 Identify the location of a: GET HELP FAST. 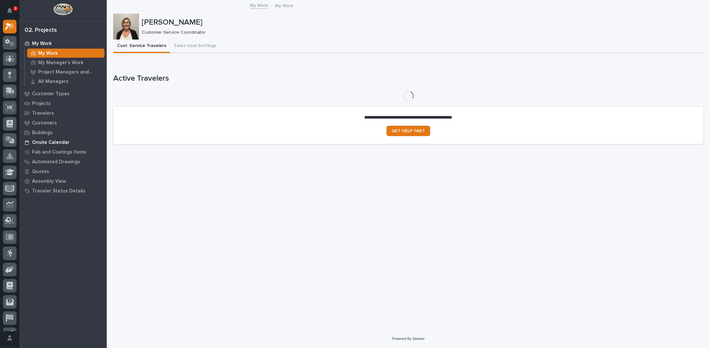
(408, 131).